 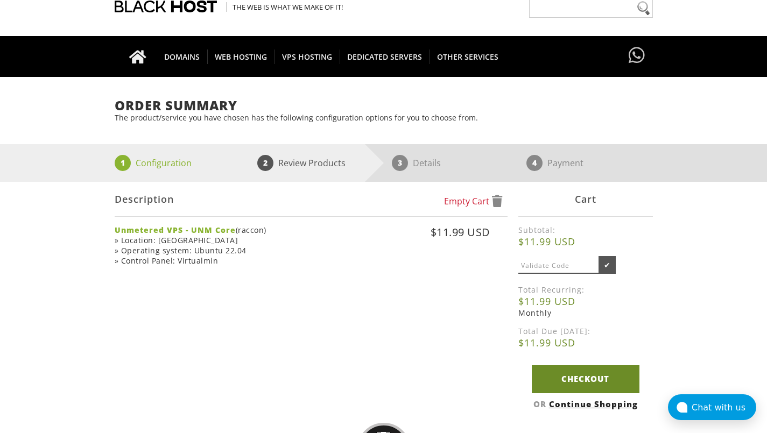 I want to click on p: Review Products, so click(x=312, y=163).